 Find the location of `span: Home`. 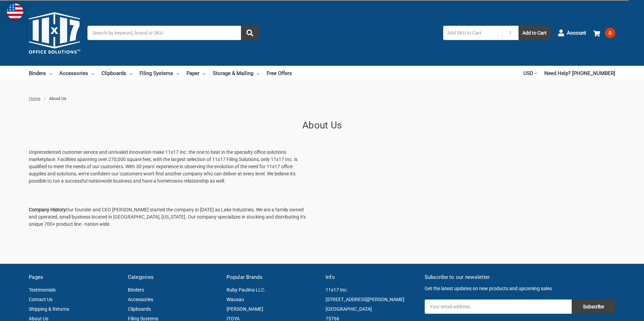

span: Home is located at coordinates (34, 98).